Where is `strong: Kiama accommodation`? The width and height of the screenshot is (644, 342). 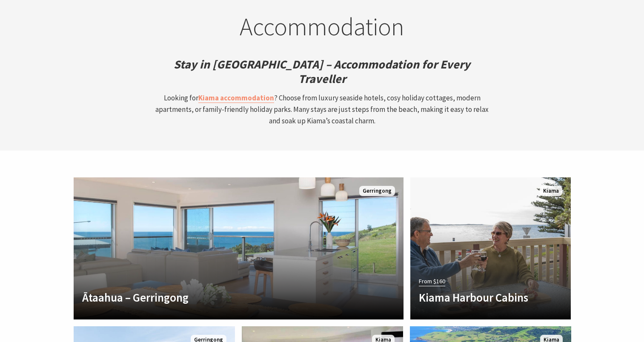
strong: Kiama accommodation is located at coordinates (236, 98).